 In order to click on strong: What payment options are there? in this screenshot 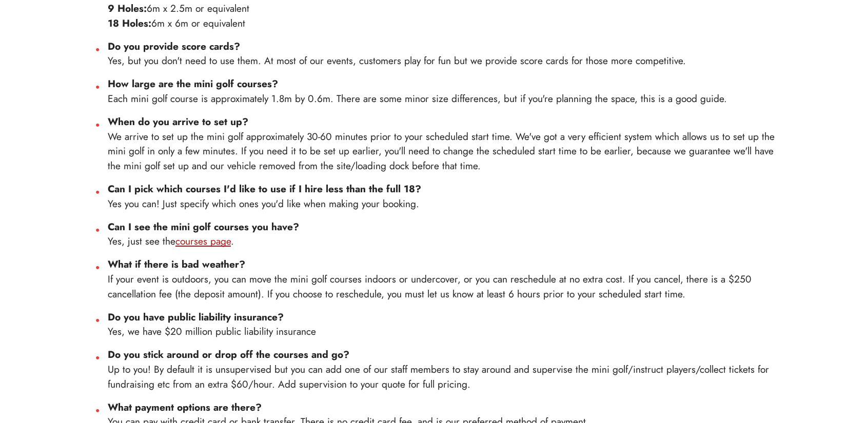, I will do `click(185, 407)`.